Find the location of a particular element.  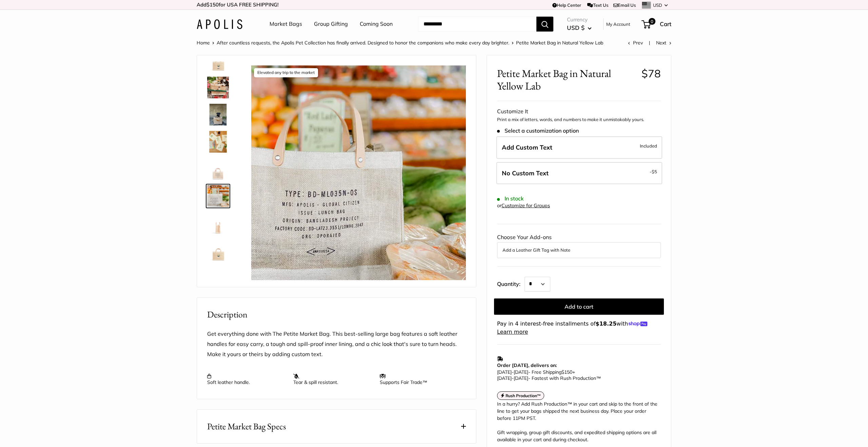

strong: Rush Production™ is located at coordinates (523, 395).